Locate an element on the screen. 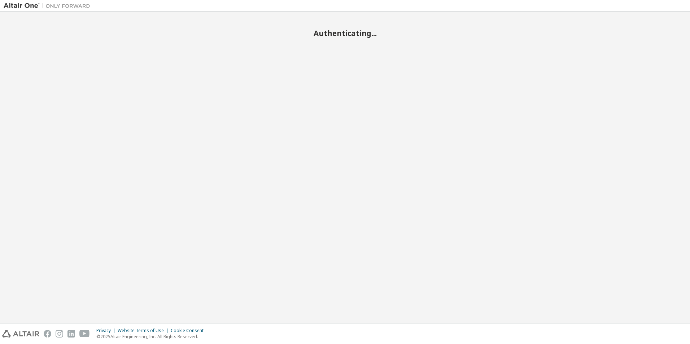 Image resolution: width=690 pixels, height=344 pixels. div: Privacy is located at coordinates (107, 331).